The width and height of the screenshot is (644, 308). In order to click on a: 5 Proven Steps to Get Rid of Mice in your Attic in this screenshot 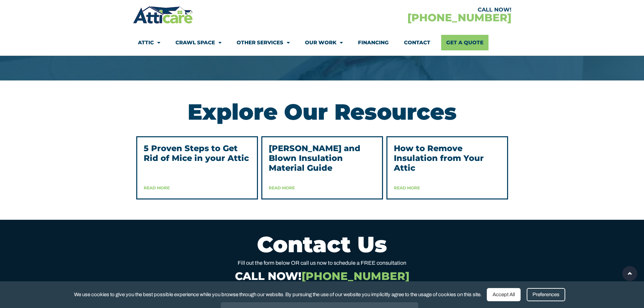, I will do `click(196, 153)`.